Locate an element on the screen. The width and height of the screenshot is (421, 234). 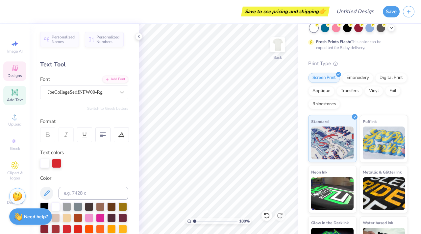
div: This color can be expedited for 5 day delivery. is located at coordinates (357, 45).